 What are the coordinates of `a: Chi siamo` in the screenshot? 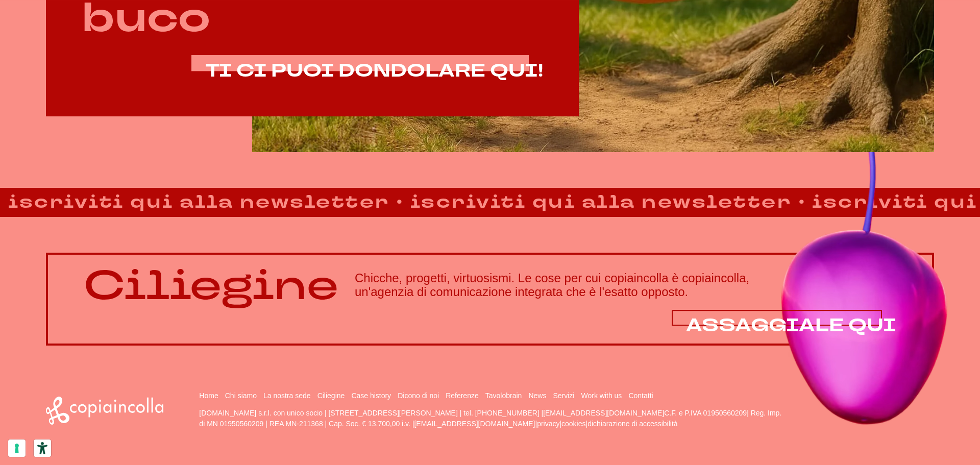 It's located at (241, 395).